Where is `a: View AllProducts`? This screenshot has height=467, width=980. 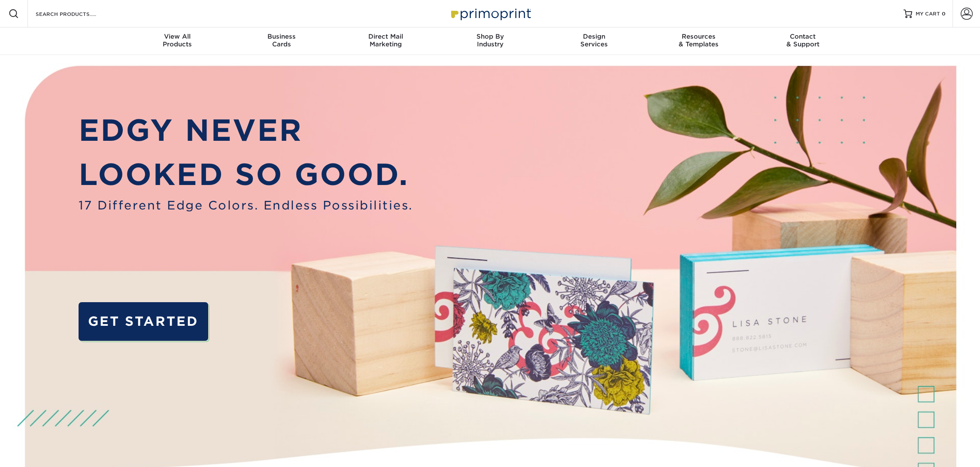 a: View AllProducts is located at coordinates (177, 41).